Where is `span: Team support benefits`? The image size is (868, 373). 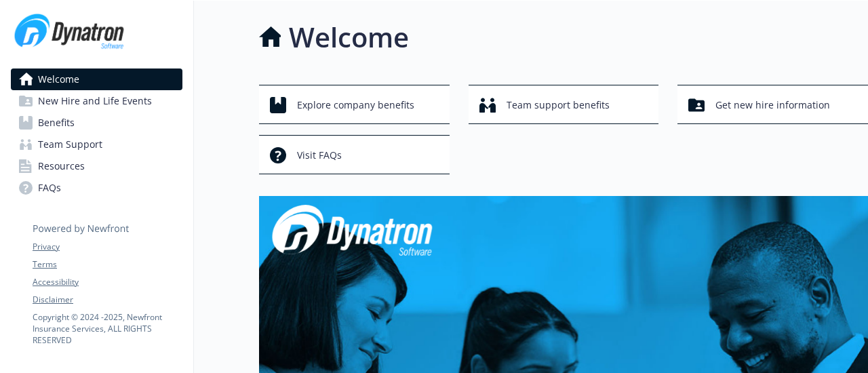 span: Team support benefits is located at coordinates (558, 105).